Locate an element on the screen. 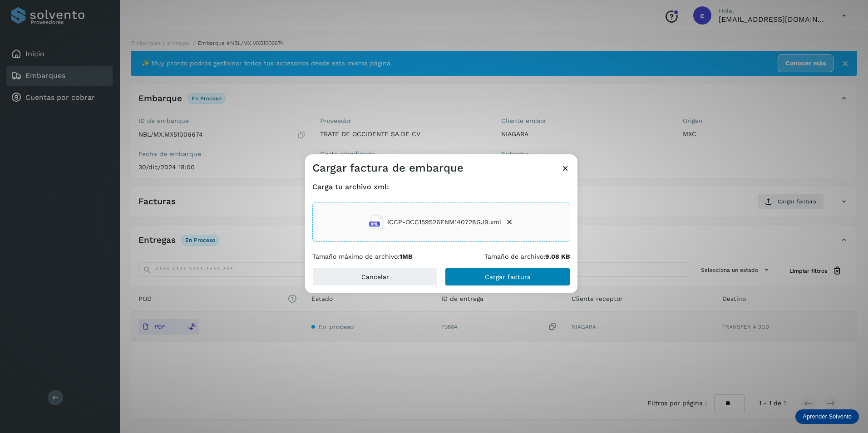  p: Tamaño de archivo: is located at coordinates (527, 256).